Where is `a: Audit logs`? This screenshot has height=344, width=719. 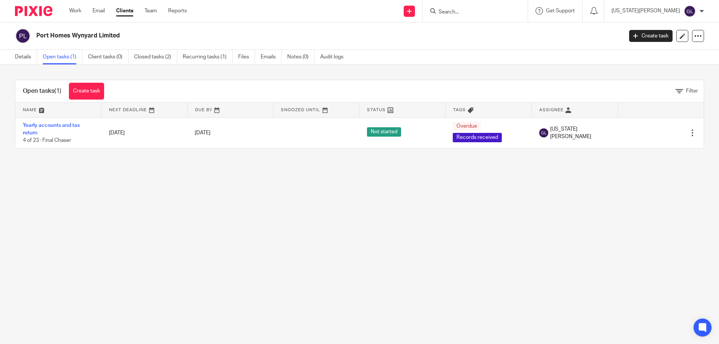 a: Audit logs is located at coordinates (335, 57).